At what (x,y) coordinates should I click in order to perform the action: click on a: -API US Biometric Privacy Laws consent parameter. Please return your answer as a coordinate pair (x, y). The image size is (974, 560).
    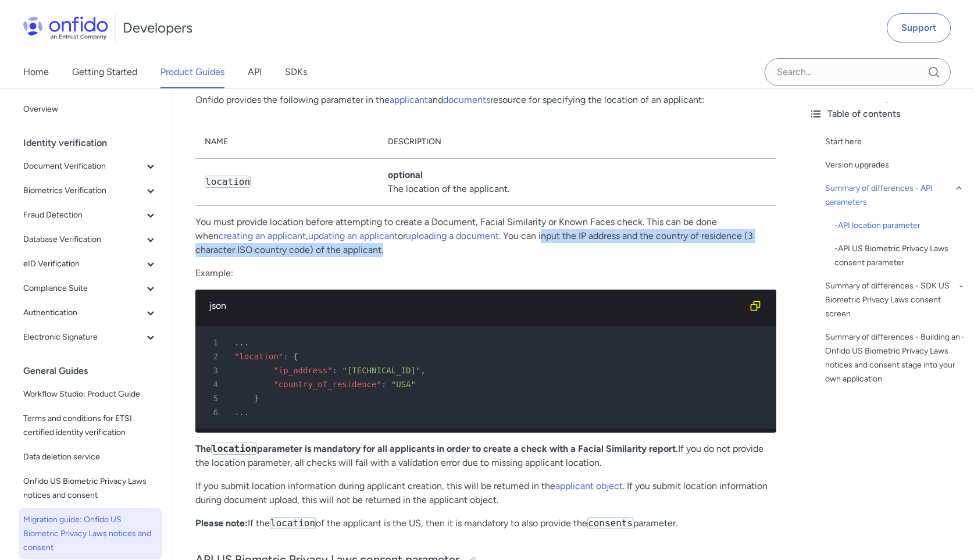
    Looking at the image, I should click on (899, 256).